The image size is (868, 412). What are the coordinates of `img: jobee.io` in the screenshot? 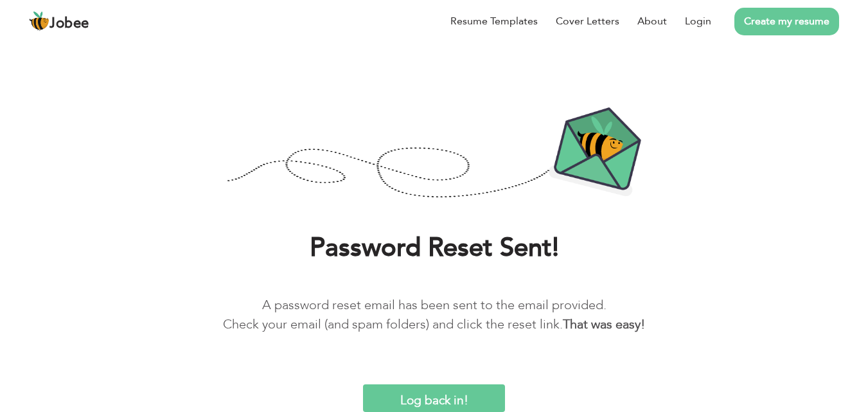 It's located at (39, 21).